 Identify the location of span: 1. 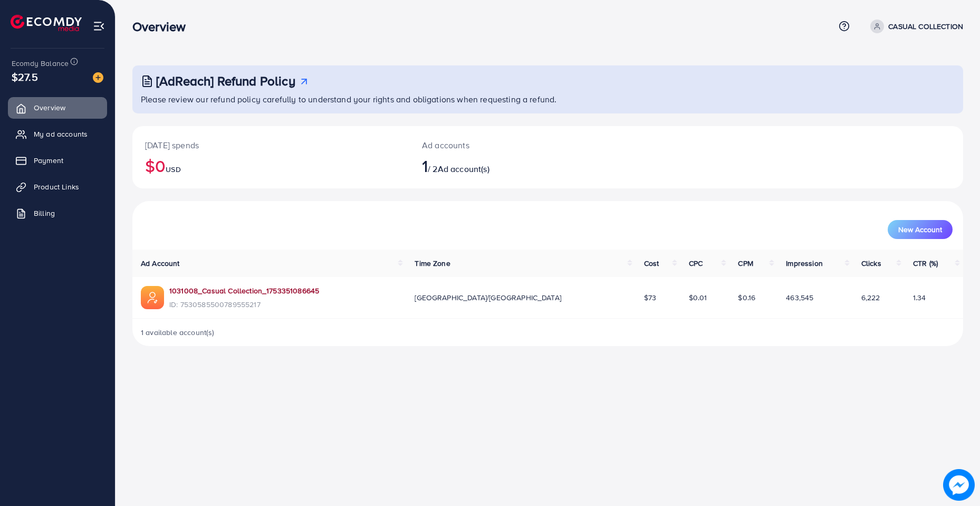
(424, 166).